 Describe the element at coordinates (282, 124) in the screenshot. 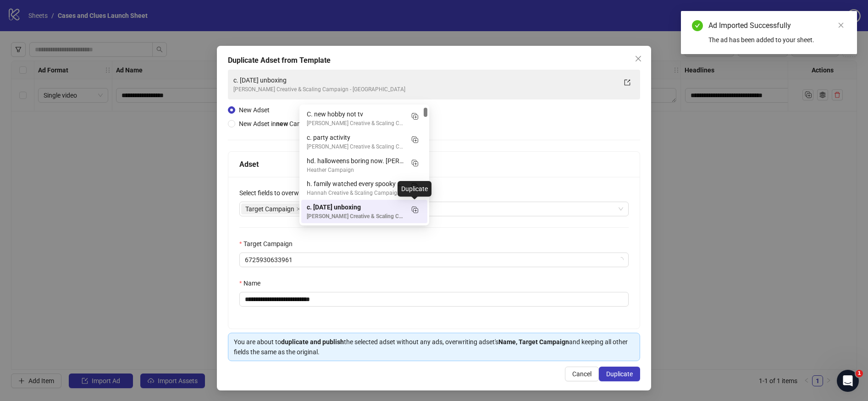

I see `strong: new` at that location.